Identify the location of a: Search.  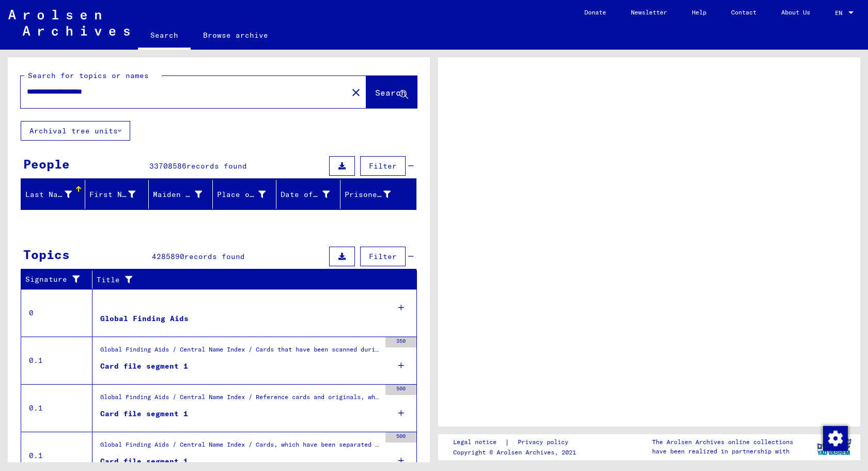
(164, 36).